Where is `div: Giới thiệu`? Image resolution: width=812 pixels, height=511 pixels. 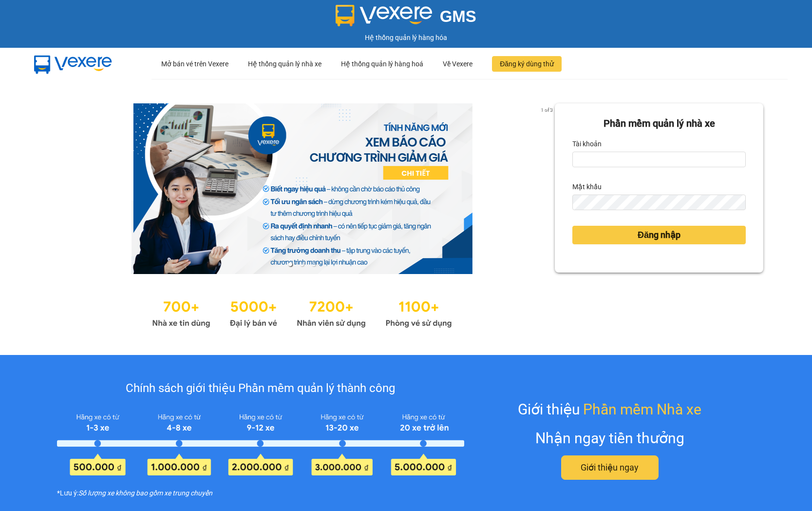 div: Giới thiệu is located at coordinates (609, 409).